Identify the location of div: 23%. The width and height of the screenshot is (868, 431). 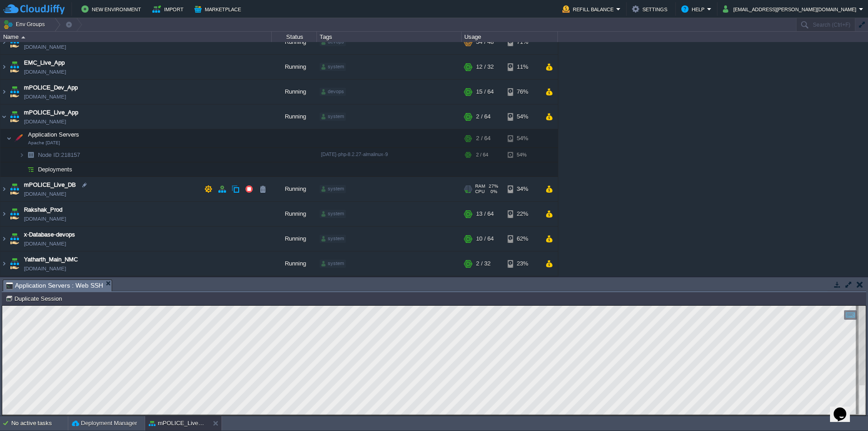
(522, 264).